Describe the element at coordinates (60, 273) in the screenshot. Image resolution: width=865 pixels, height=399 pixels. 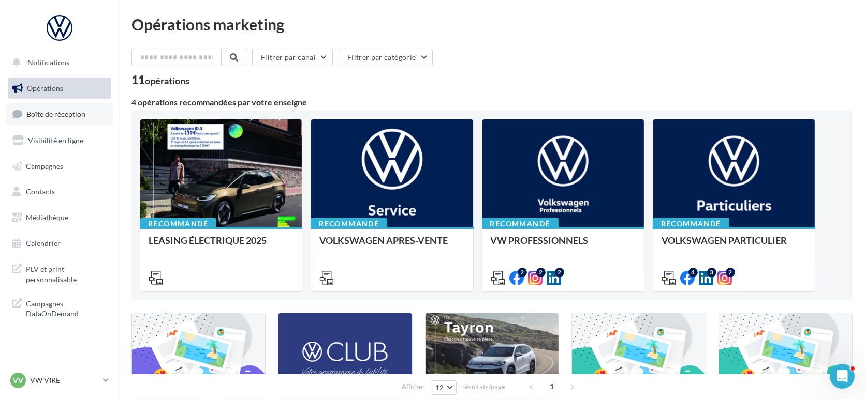
I see `a: PLV et print personnalisable` at that location.